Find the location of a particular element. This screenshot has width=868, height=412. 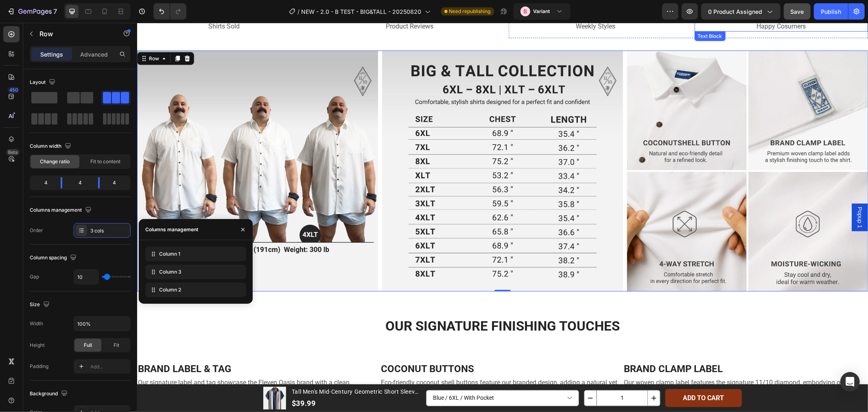

p: Settings is located at coordinates (52, 54).